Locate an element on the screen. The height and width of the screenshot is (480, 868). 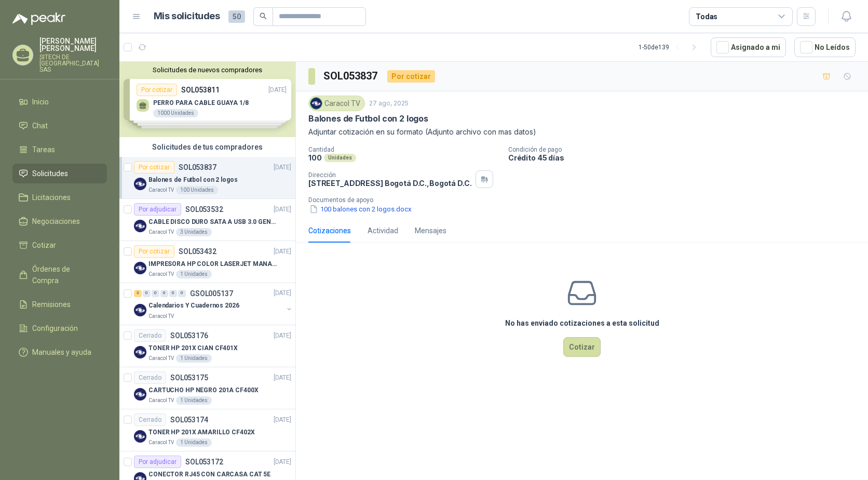
span: search is located at coordinates (263, 16).